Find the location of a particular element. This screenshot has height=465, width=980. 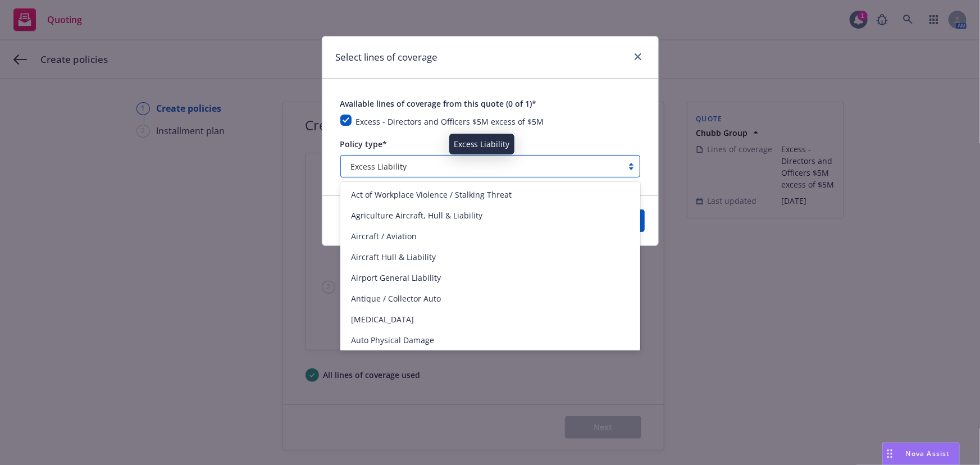

span: Auto Physical Damage is located at coordinates (393, 340).